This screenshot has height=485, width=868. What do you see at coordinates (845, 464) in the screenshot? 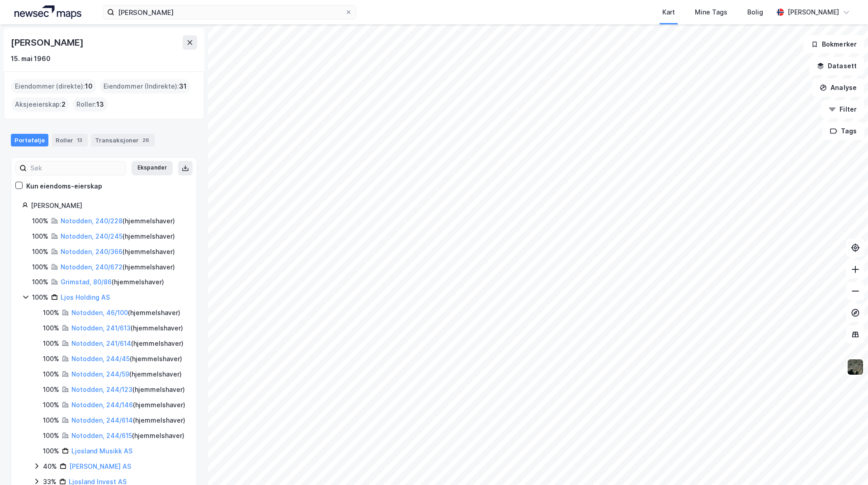
I see `div: Kontrollprogram for chat` at bounding box center [845, 464].